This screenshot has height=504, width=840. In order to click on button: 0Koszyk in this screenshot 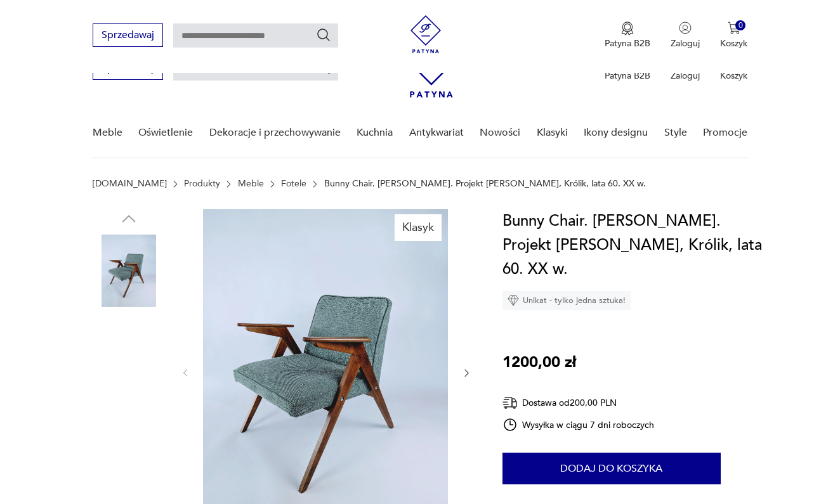, I will do `click(733, 36)`.